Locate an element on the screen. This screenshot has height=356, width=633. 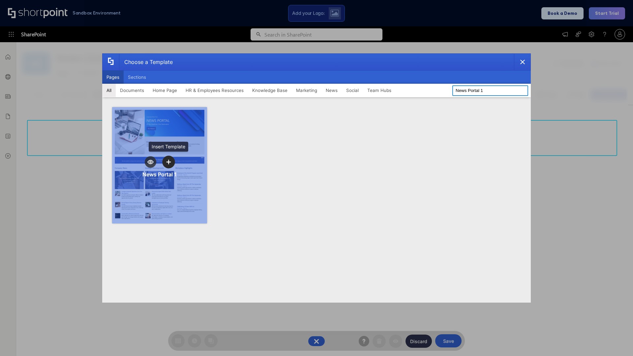
button: Pages is located at coordinates (113, 77).